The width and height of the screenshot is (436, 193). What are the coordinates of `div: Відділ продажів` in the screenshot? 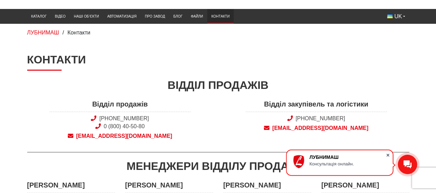 It's located at (218, 85).